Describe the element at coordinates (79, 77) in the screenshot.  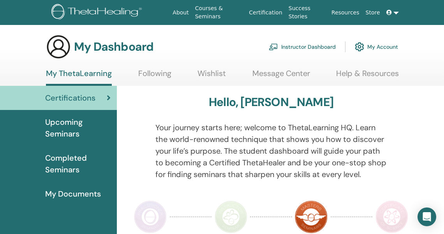
I see `a: My ThetaLearning` at that location.